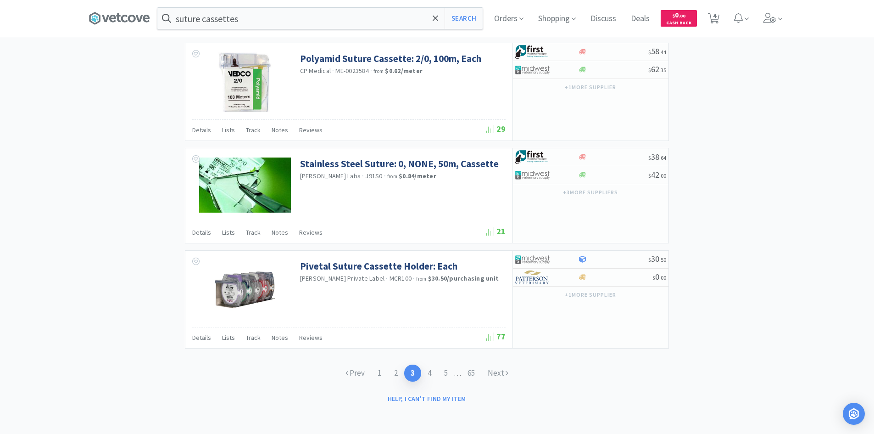 This screenshot has width=874, height=434. I want to click on span: 29, so click(496, 128).